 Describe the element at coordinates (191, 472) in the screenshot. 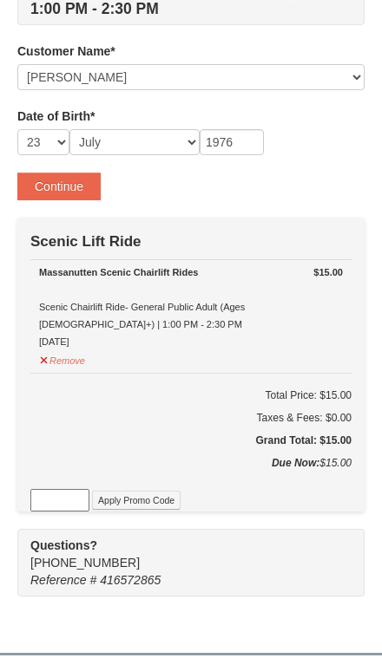

I see `div: $15.00` at that location.